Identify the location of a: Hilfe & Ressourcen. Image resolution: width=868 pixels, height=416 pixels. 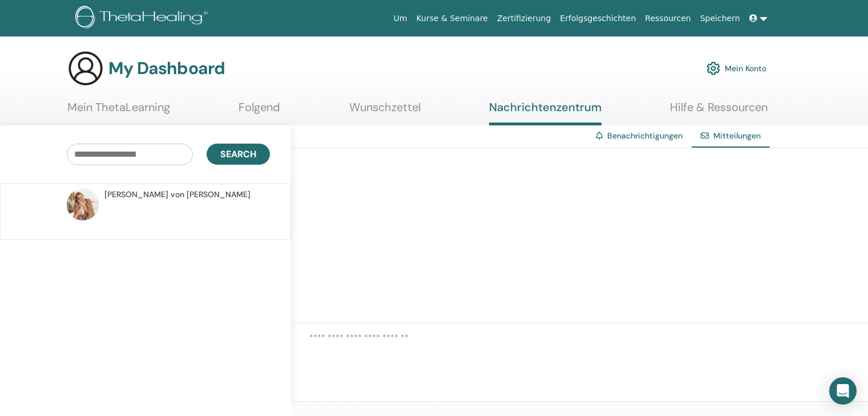
(719, 111).